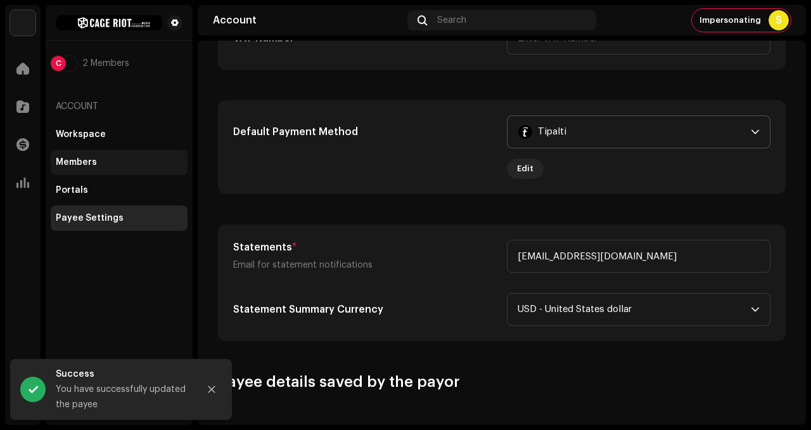  Describe the element at coordinates (119, 190) in the screenshot. I see `re-m-nav-item: Portals` at that location.